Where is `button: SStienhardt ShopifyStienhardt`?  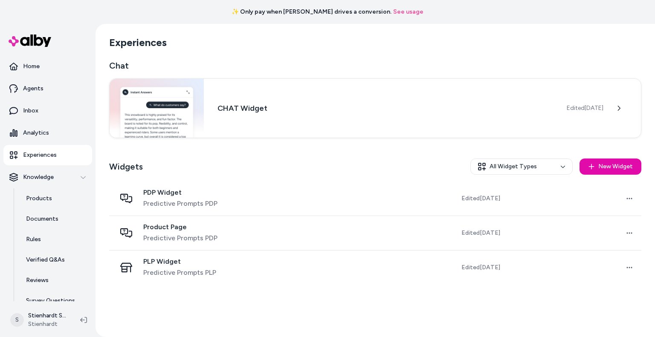
button: SStienhardt ShopifyStienhardt is located at coordinates (39, 320).